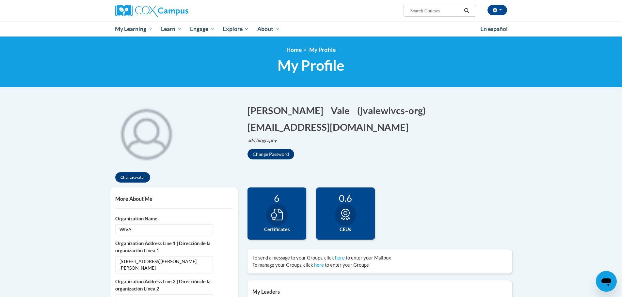  What do you see at coordinates (345, 198) in the screenshot?
I see `div: 0.6` at bounding box center [345, 198].